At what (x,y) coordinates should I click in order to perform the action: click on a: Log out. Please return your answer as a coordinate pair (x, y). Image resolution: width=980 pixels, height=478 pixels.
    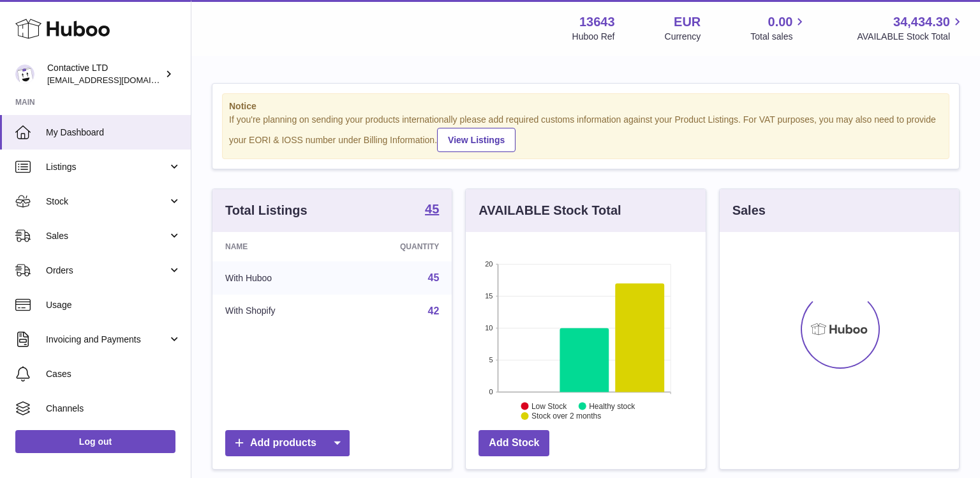
    Looking at the image, I should click on (95, 442).